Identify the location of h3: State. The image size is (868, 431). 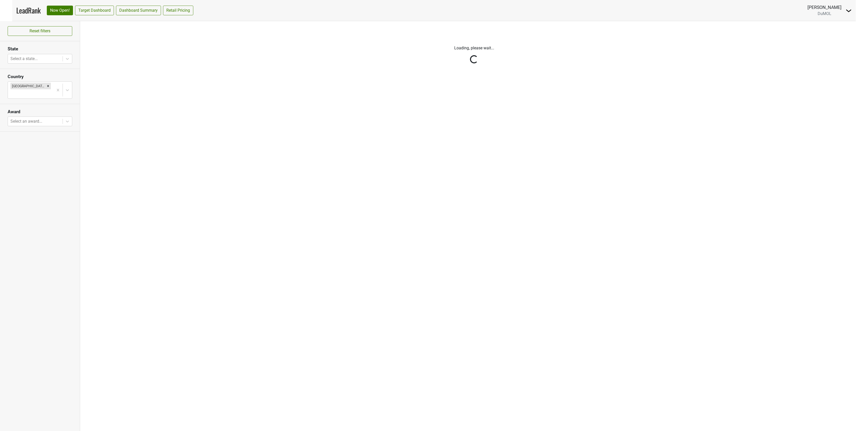
(40, 49).